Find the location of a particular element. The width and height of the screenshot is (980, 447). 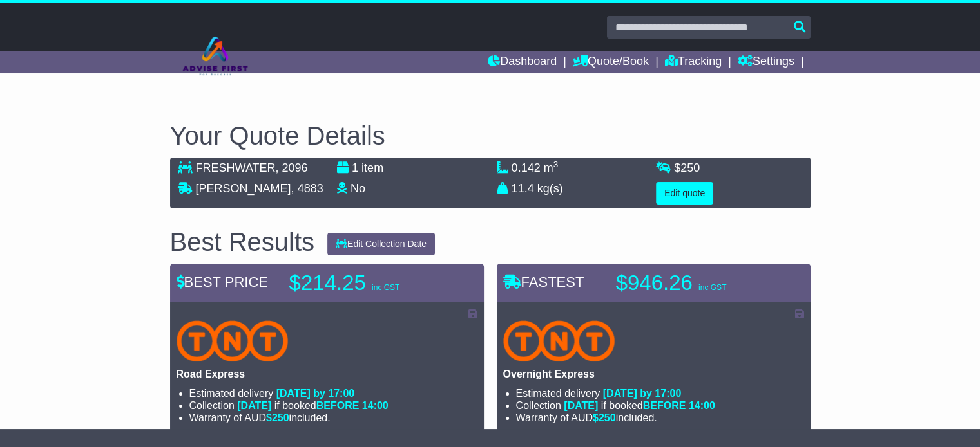

span: , 4883 is located at coordinates (307, 188).